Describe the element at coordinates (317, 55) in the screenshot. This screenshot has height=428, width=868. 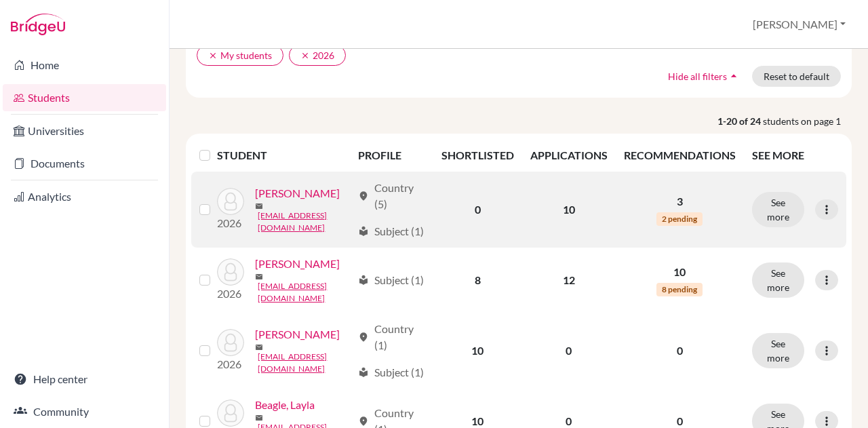
I see `button: clear2026` at that location.